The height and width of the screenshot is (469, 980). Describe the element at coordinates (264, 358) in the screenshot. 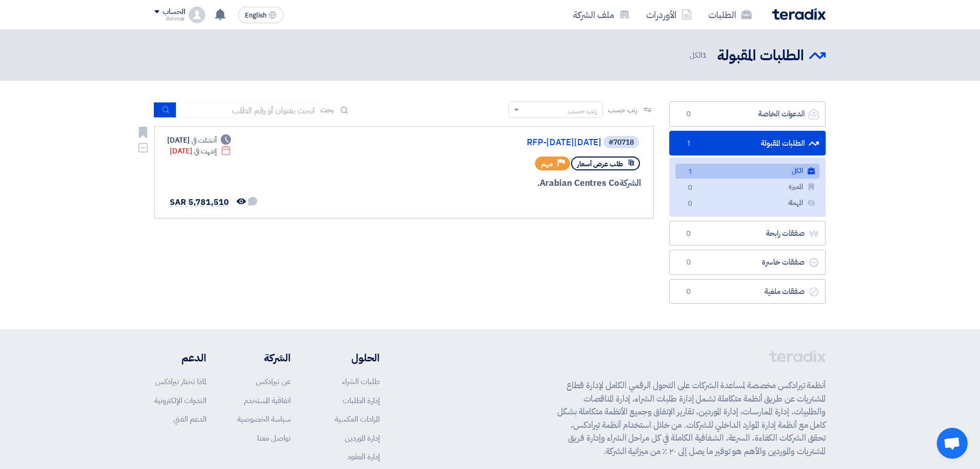

I see `li: الشركة` at that location.